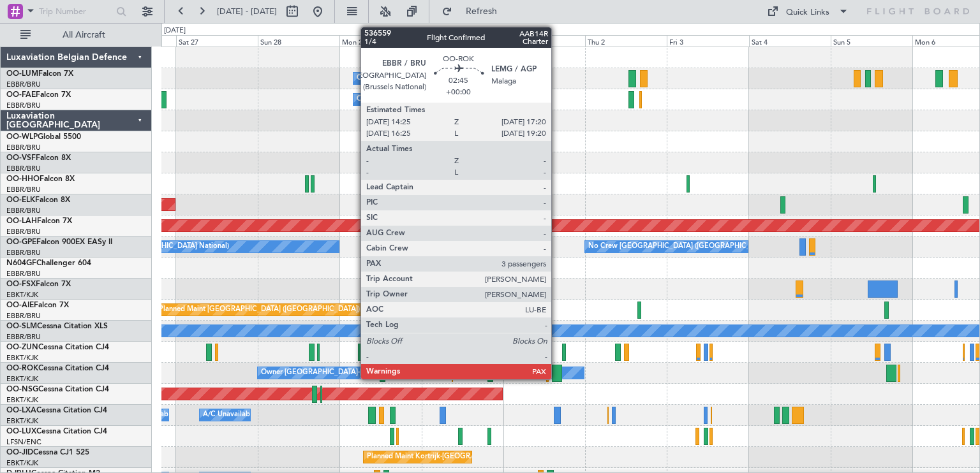  Describe the element at coordinates (57, 326) in the screenshot. I see `a: OO-SLMCessna Citation XLS` at that location.